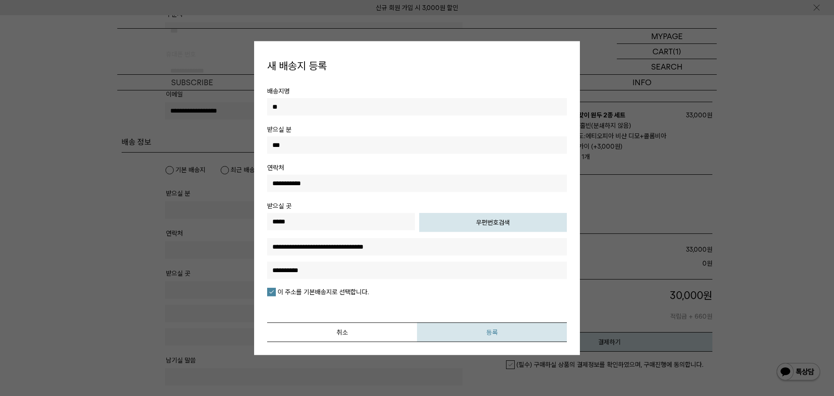 This screenshot has width=834, height=396. I want to click on h4: 새 배송지 등록, so click(417, 66).